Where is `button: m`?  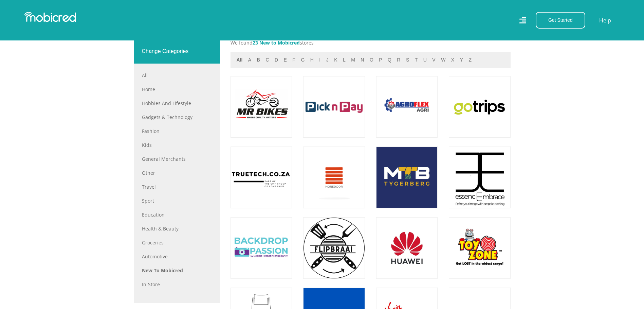 button: m is located at coordinates (353, 60).